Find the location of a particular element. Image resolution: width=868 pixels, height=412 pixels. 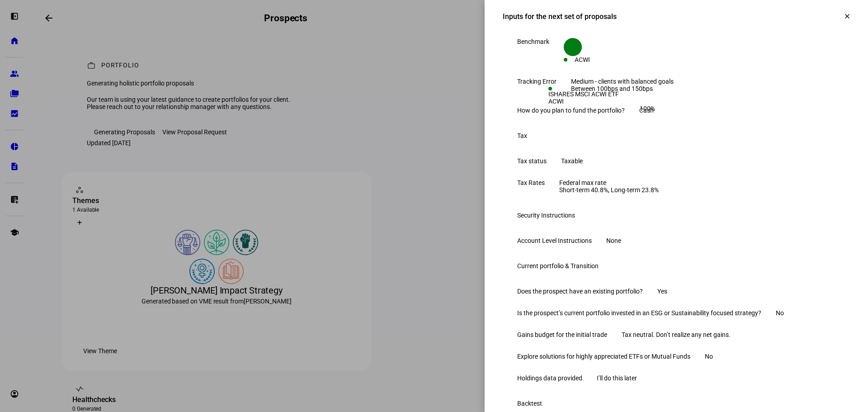

div: Benchmark is located at coordinates (533, 41).